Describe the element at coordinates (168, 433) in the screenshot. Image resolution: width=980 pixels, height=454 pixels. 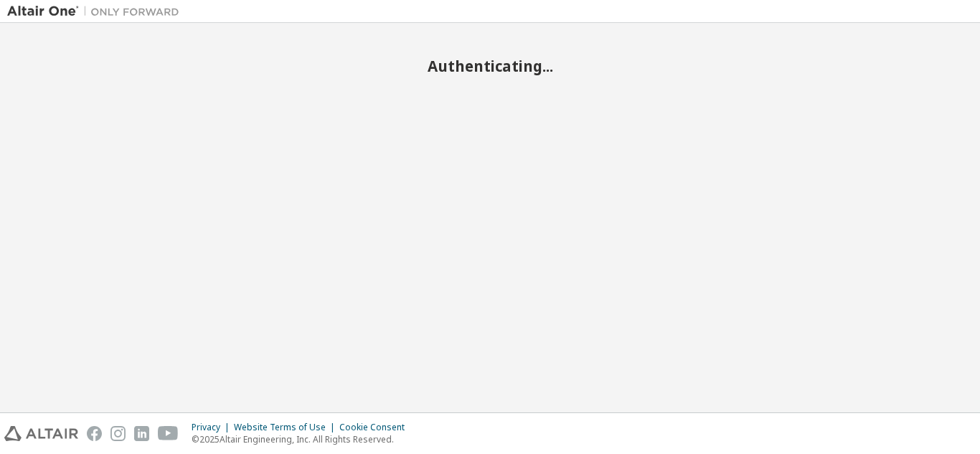
I see `img: youtube.svg` at that location.